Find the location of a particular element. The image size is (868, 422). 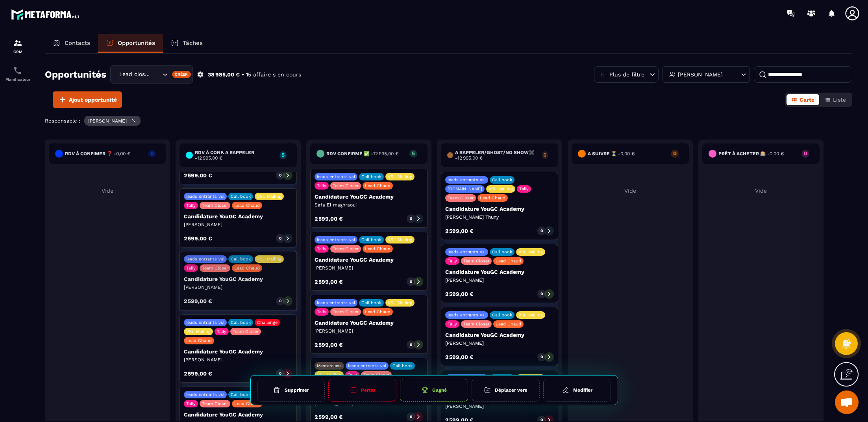

p: CRM is located at coordinates (17, 52).